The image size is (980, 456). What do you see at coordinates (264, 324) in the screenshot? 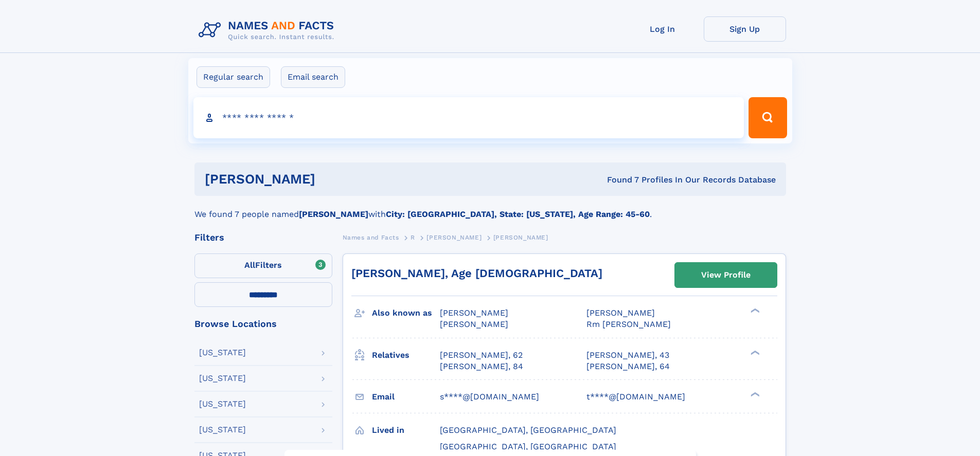
I see `div: Browse Locations` at bounding box center [264, 324].